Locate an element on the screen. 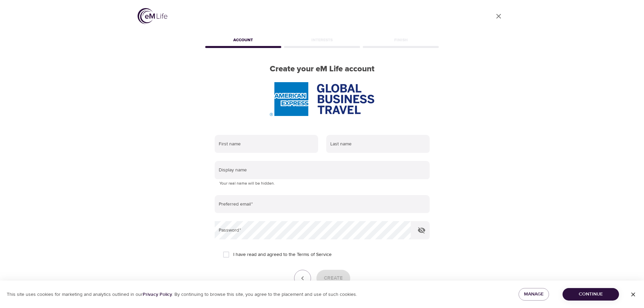  h2: Create your eM Life account is located at coordinates (322, 69).